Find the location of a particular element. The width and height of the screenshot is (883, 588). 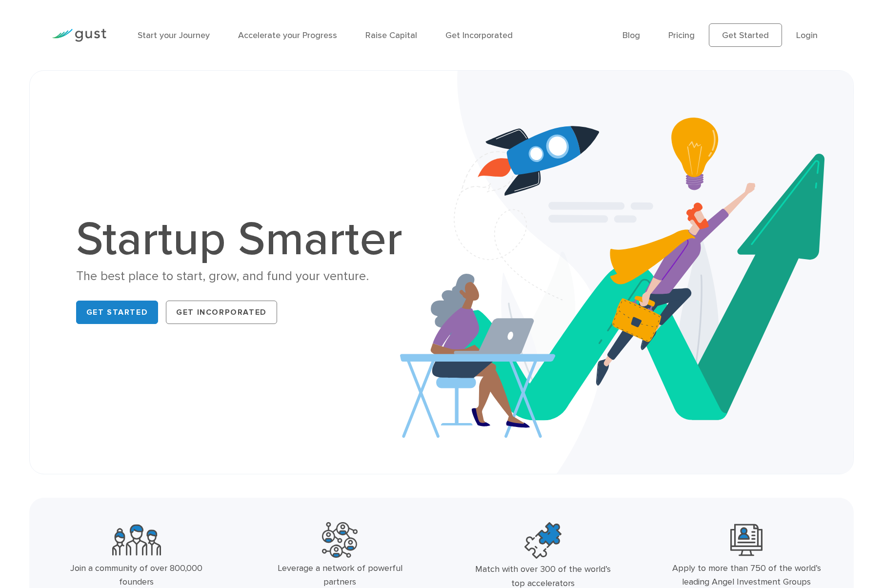

a: Accelerate your Progress is located at coordinates (288, 35).